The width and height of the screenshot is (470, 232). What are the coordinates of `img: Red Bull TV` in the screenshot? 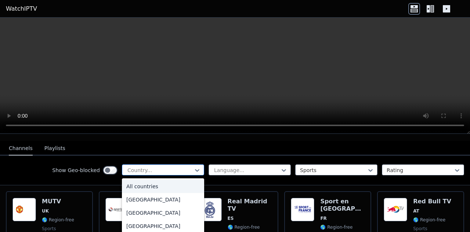 It's located at (396, 209).